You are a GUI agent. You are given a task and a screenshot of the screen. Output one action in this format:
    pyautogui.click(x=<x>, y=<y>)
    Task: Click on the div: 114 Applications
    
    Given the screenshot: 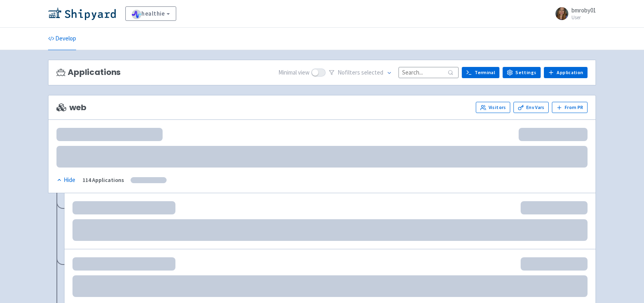 What is the action you would take?
    pyautogui.click(x=104, y=180)
    